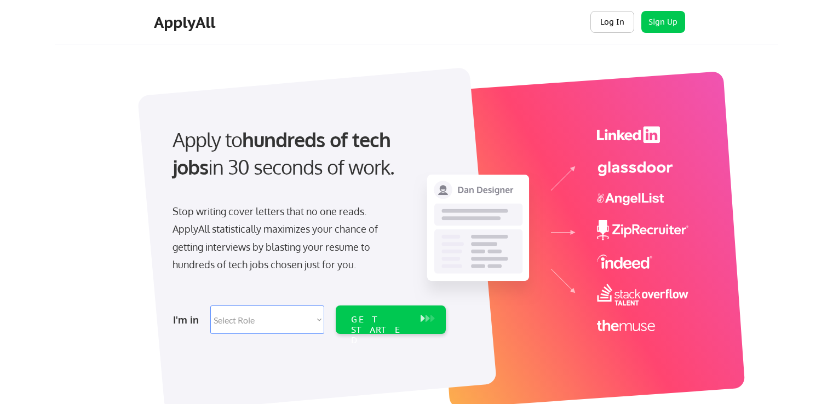 Image resolution: width=833 pixels, height=404 pixels. What do you see at coordinates (612, 22) in the screenshot?
I see `button: Log In` at bounding box center [612, 22].